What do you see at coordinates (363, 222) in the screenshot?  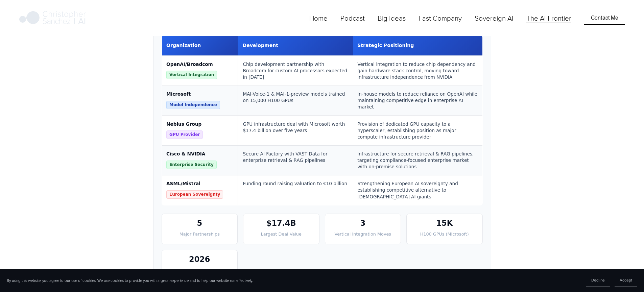 I see `div: 3` at bounding box center [363, 222].